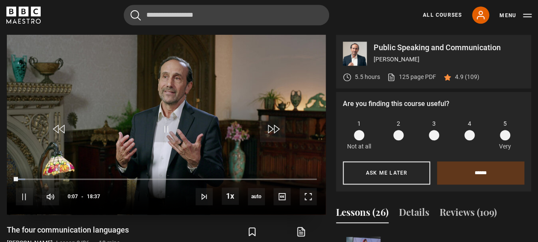  Describe the element at coordinates (362, 214) in the screenshot. I see `button: Lessons (26)` at that location.